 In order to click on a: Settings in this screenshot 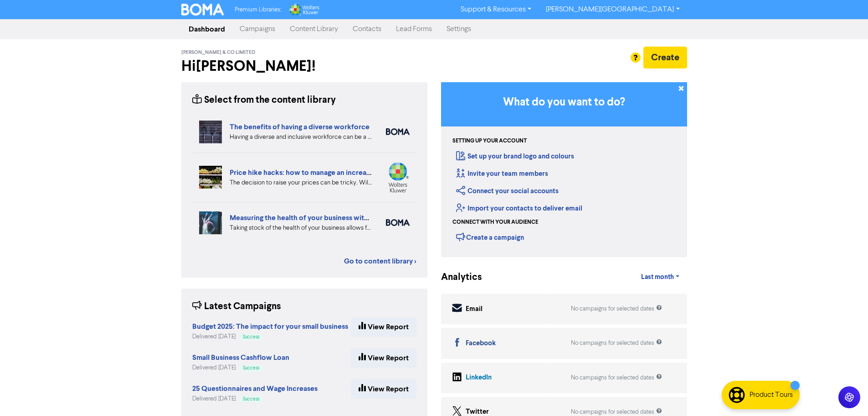, I will do `click(459, 29)`.